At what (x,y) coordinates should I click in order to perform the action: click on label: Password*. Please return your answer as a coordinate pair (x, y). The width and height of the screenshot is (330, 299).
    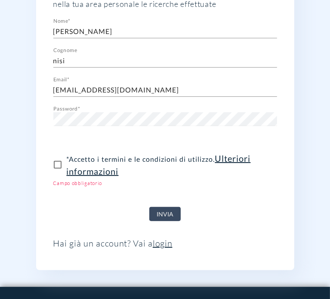
    Looking at the image, I should click on (67, 109).